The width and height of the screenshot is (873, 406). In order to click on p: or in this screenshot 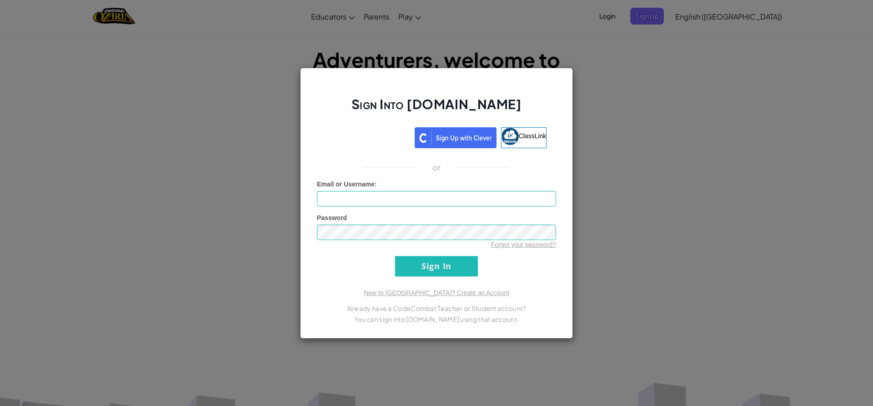, I will do `click(437, 167)`.